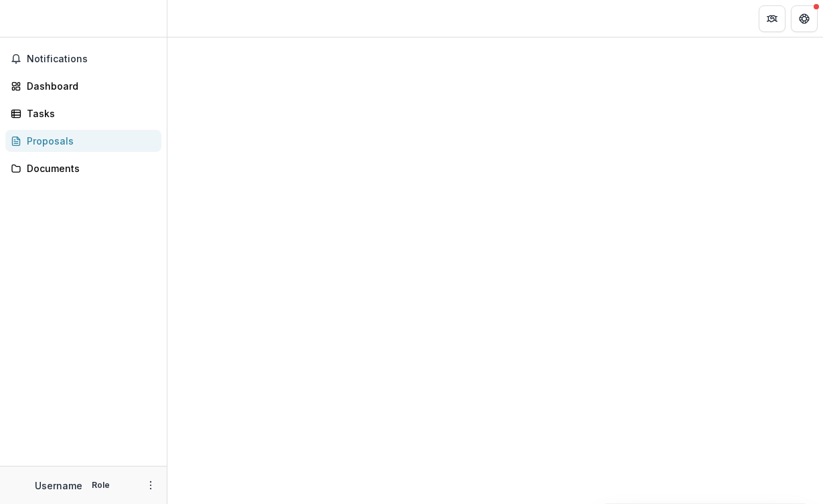 This screenshot has width=823, height=504. What do you see at coordinates (89, 113) in the screenshot?
I see `div: Tasks` at bounding box center [89, 113].